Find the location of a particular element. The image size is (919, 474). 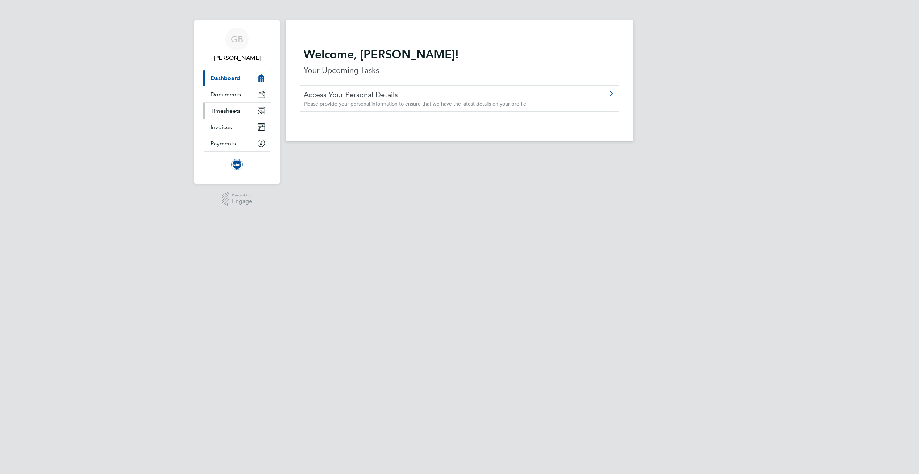

a: Invoices is located at coordinates (237, 127).